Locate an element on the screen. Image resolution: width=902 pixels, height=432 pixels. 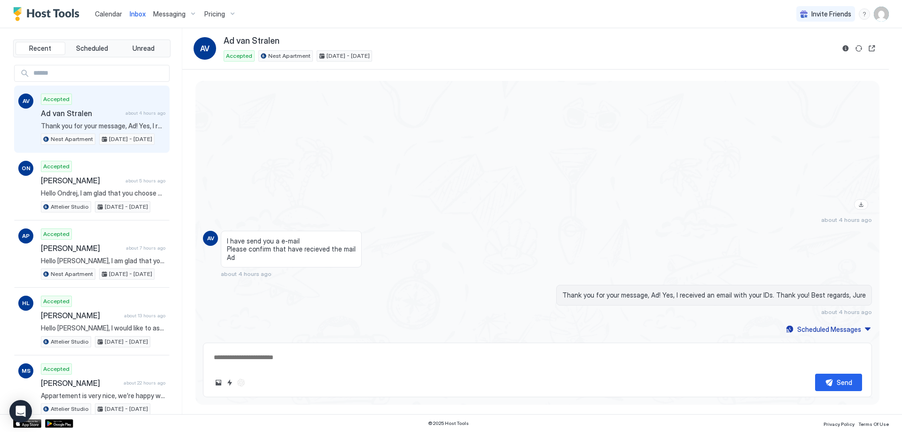
div: Google Play Store is located at coordinates (59, 423).